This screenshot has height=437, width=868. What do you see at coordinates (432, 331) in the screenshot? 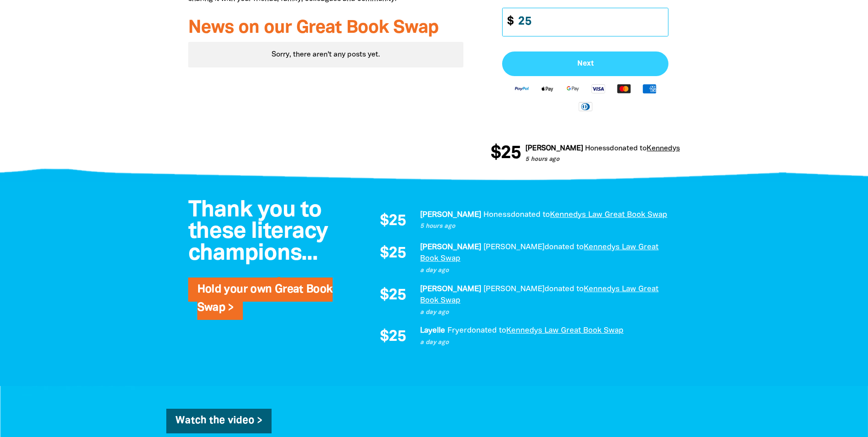
I see `em: Layelle` at bounding box center [432, 331].